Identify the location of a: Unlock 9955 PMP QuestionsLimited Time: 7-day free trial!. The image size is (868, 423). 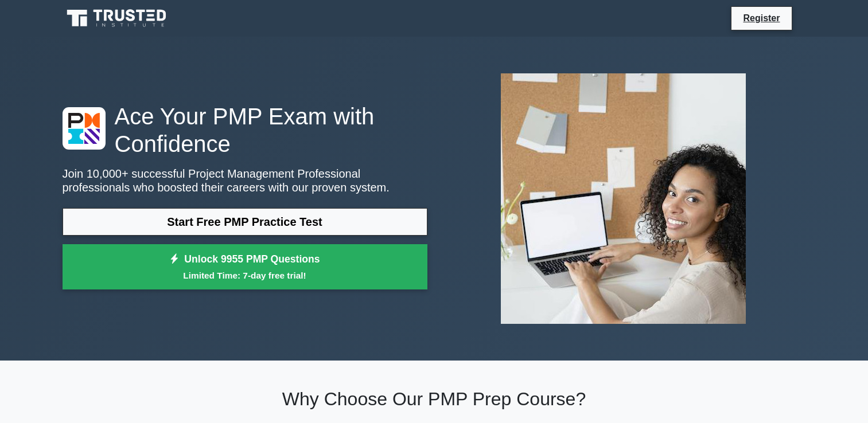
(245, 267).